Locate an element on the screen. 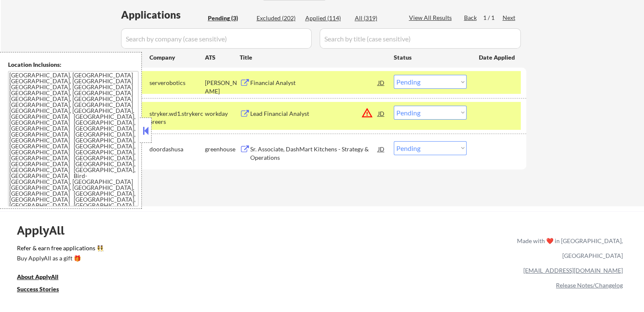  u: About ApplyAll is located at coordinates (38, 276).